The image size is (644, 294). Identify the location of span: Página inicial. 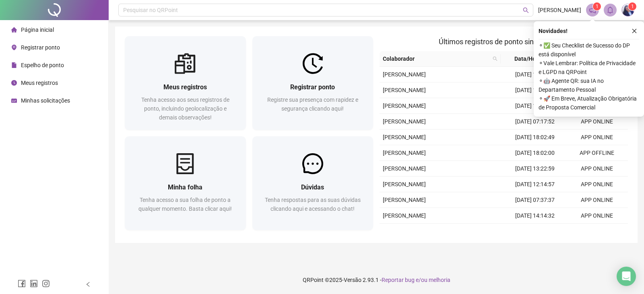
(37, 30).